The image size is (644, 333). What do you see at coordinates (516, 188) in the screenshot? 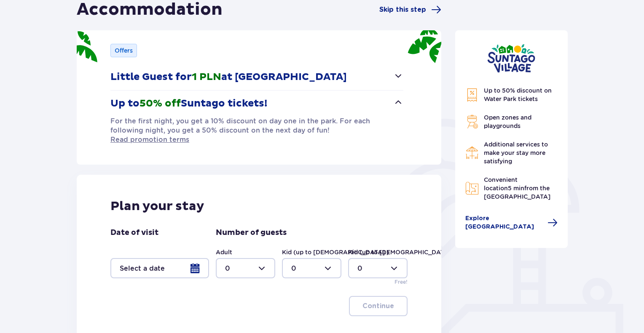
I see `span: 5 min` at bounding box center [516, 188].